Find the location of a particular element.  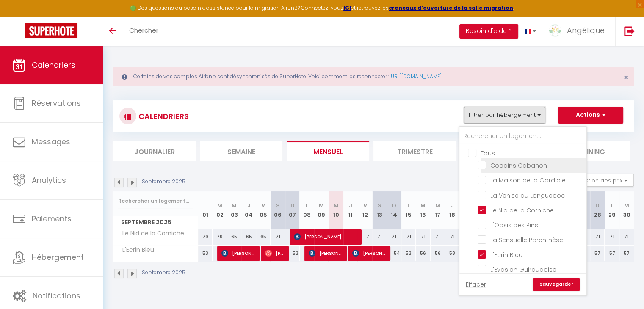

span: L'Oasis des Pins is located at coordinates (514, 225).